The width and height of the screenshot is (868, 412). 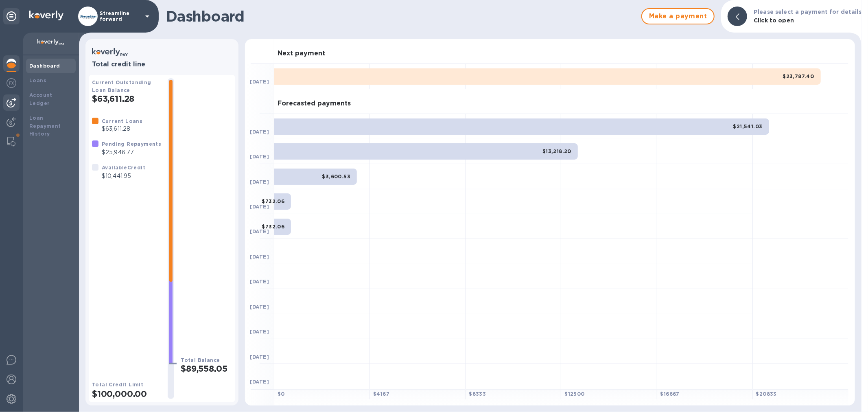 I want to click on b: $ 16667, so click(x=670, y=394).